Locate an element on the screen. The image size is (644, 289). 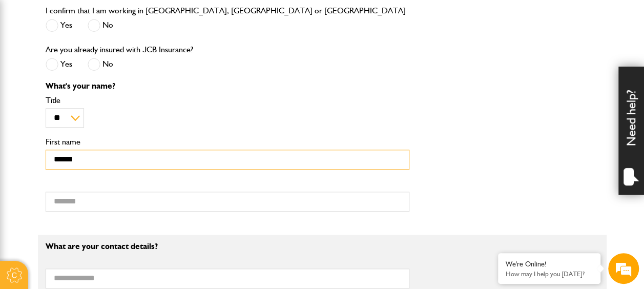
label: Are you already insured with JCB Insurance? is located at coordinates (119, 50).